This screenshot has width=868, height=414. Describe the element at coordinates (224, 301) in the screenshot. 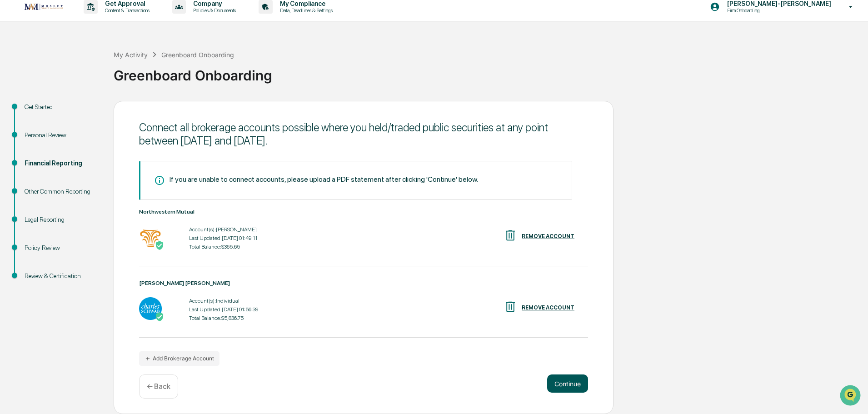

I see `div: Account(s): Individual` at that location.